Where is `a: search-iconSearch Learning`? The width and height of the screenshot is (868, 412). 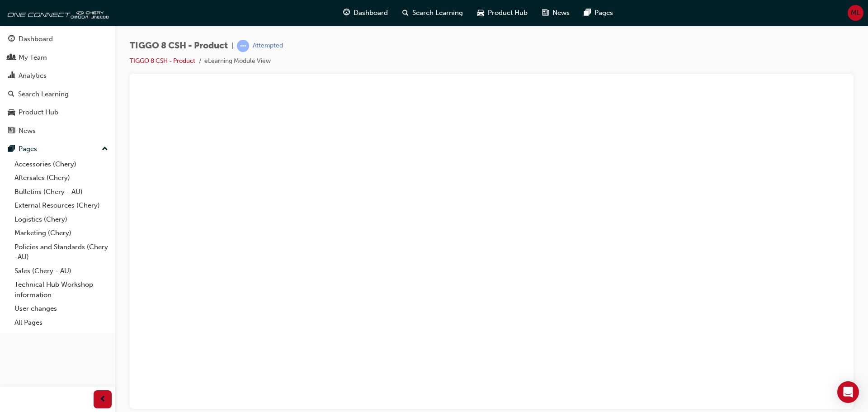
a: search-iconSearch Learning is located at coordinates (433, 13).